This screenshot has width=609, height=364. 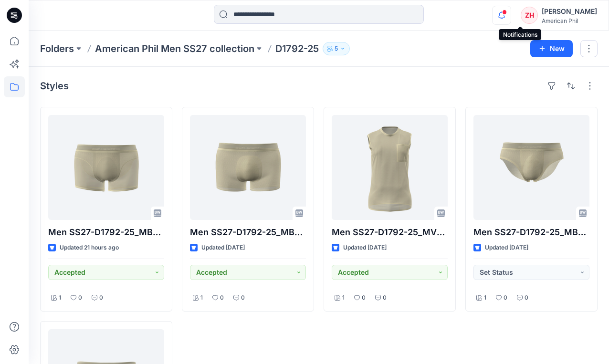 What do you see at coordinates (531, 167) in the screenshot?
I see `a: Men SS27-D1792-25_MB30952A` at bounding box center [531, 167].